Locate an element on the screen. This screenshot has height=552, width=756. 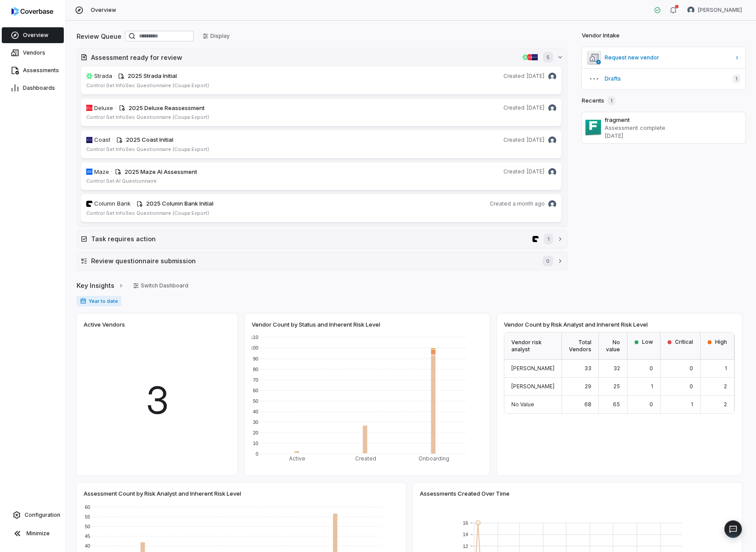
span: Minimize is located at coordinates (38, 534).